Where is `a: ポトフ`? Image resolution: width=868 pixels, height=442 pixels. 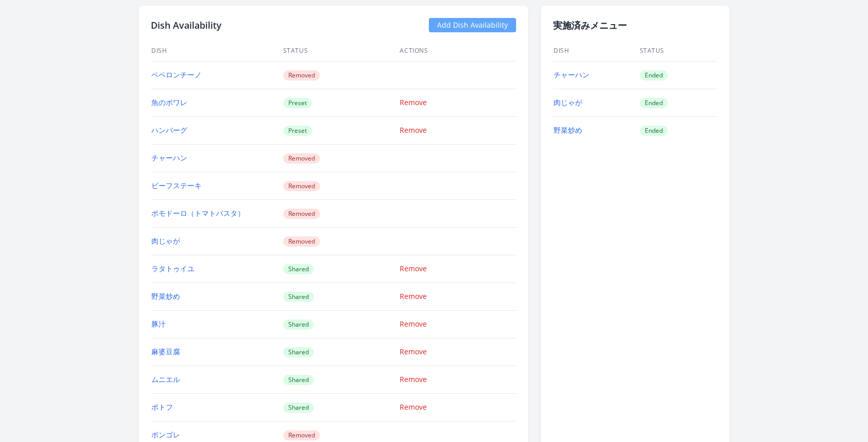
a: ポトフ is located at coordinates (162, 407).